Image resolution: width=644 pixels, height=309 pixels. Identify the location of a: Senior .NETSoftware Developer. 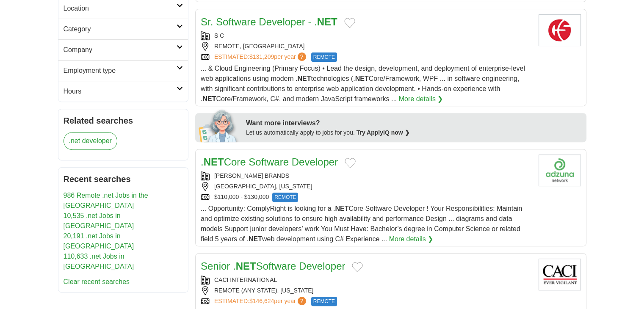
(273, 266).